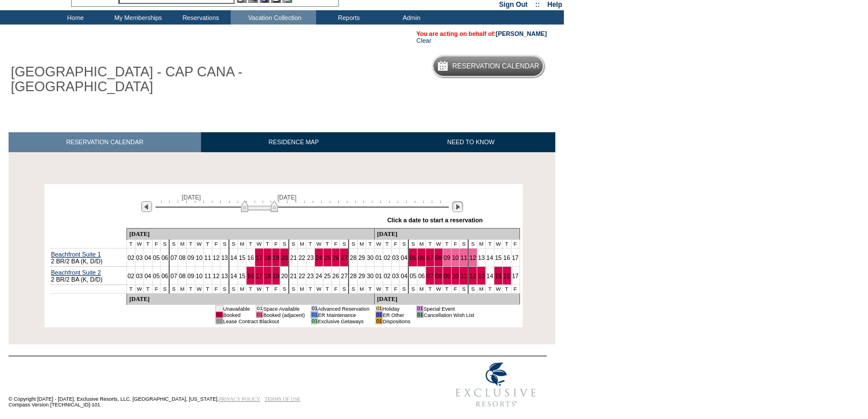 The width and height of the screenshot is (868, 419). Describe the element at coordinates (336, 276) in the screenshot. I see `a: 26` at that location.